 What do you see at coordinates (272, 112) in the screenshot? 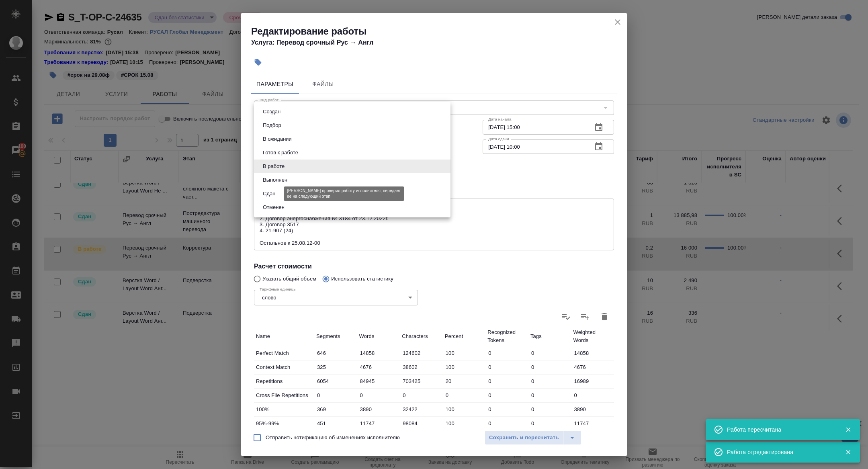
I see `button: Создан` at bounding box center [272, 112].